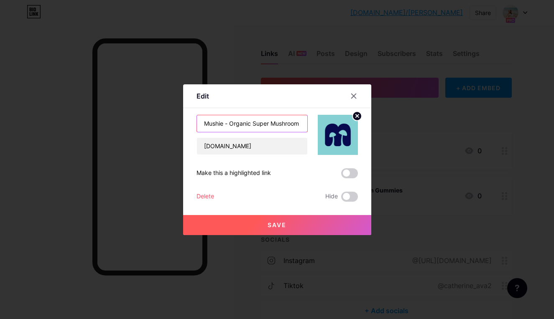 Image resolution: width=554 pixels, height=319 pixels. What do you see at coordinates (203, 96) in the screenshot?
I see `div: Edit` at bounding box center [203, 96].